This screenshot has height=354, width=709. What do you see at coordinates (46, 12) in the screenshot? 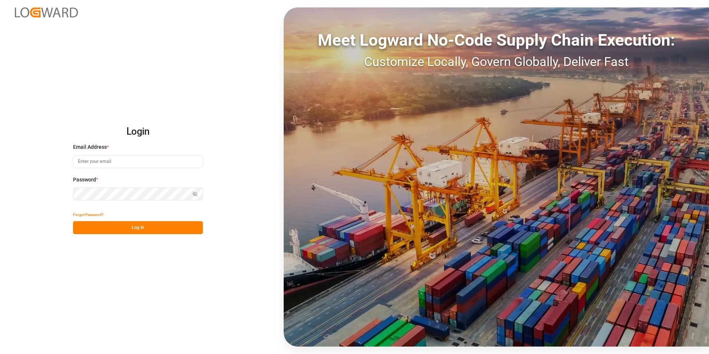
I see `img: Logward_new_orange.png` at bounding box center [46, 12].